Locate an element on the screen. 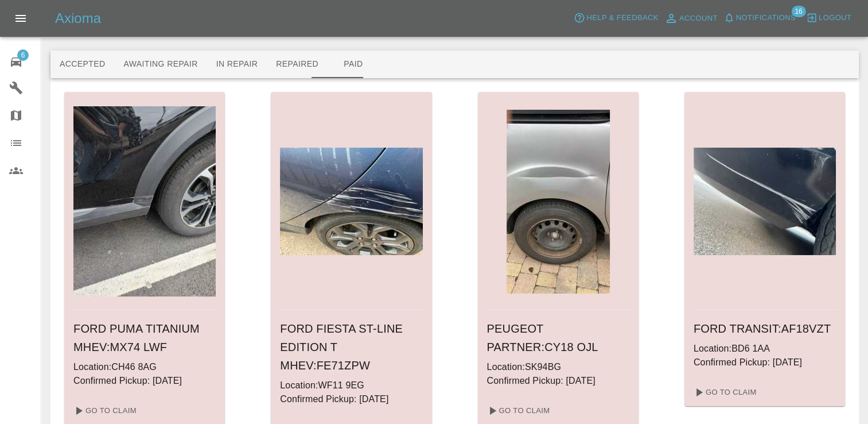 The image size is (868, 424). span: 16 is located at coordinates (798, 11).